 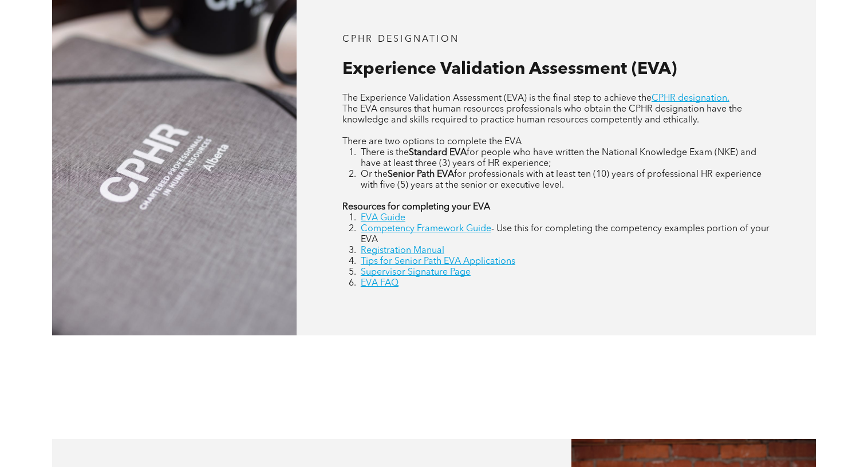 I want to click on span: Experience Validation Assessment (EVA), so click(x=510, y=69).